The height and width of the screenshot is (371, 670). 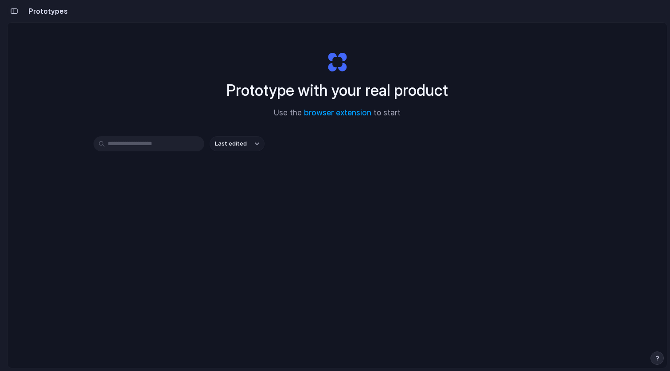 I want to click on span: Last edited, so click(x=231, y=144).